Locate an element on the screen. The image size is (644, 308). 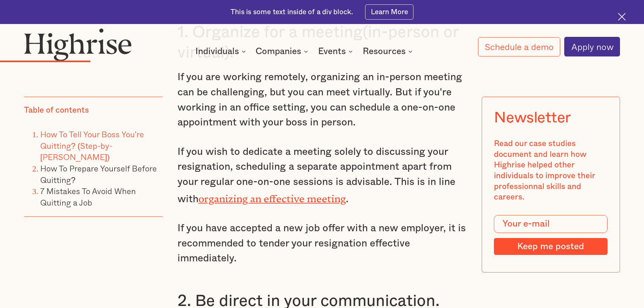
form: Modal Form is located at coordinates (550, 235).